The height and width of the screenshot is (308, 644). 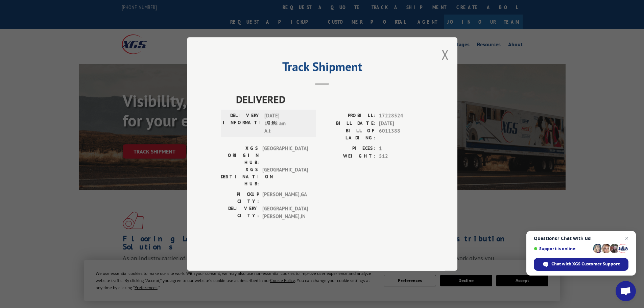 What do you see at coordinates (401, 156) in the screenshot?
I see `span: 512` at bounding box center [401, 156].